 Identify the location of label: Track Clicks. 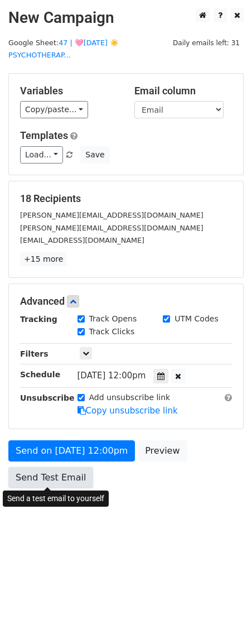
(112, 331).